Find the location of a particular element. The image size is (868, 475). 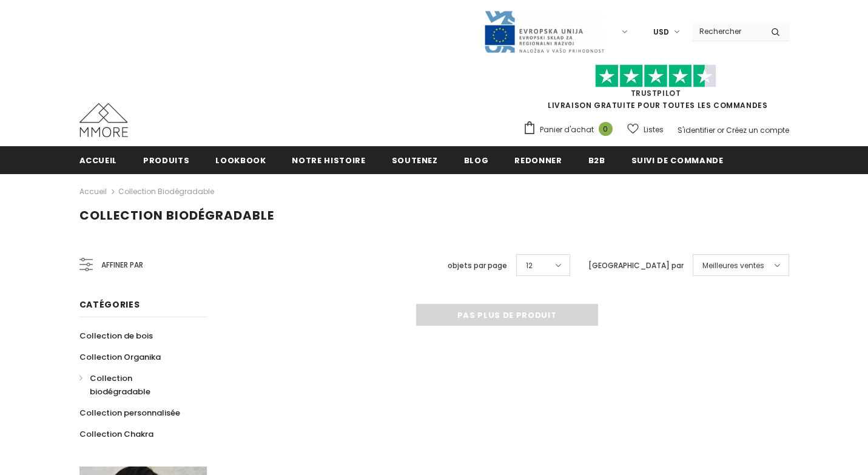

span: Collection de bois is located at coordinates (116, 335).